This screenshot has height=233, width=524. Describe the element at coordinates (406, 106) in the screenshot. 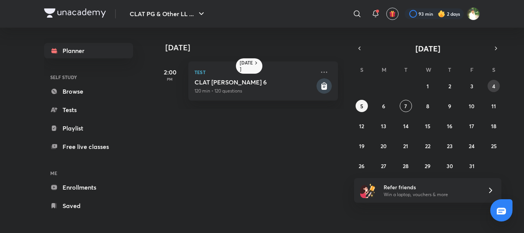

I see `button: October 7, 2025` at that location.